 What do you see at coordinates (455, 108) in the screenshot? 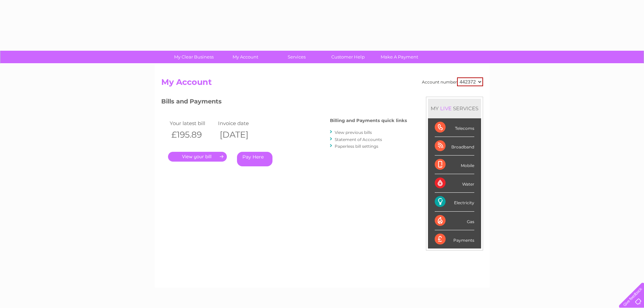
I see `div: MY SERVICES` at bounding box center [455, 108].